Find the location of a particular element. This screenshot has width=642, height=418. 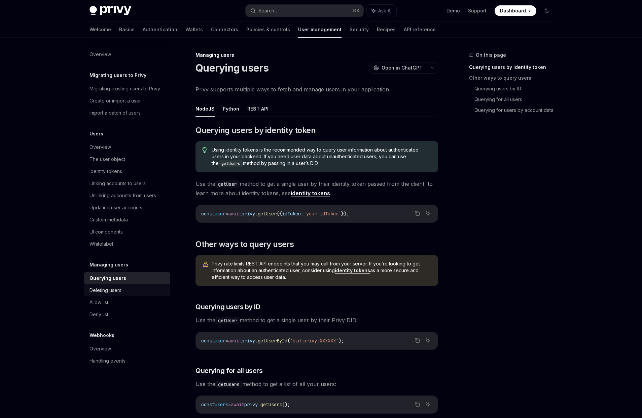

div: Custom metadata is located at coordinates (109, 220).